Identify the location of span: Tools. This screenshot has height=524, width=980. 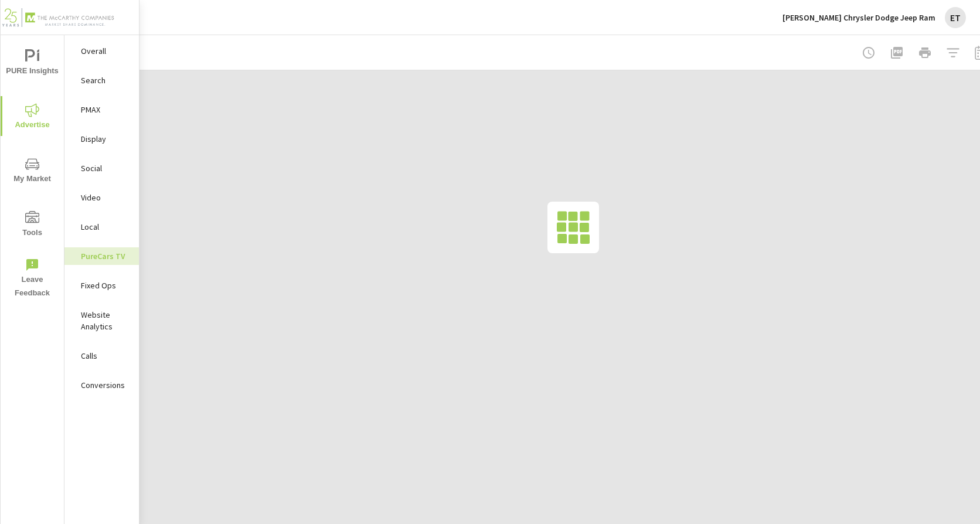
(32, 225).